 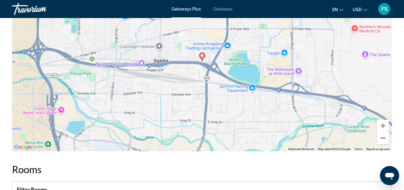 What do you see at coordinates (383, 138) in the screenshot?
I see `button: Zoom out` at bounding box center [383, 138].